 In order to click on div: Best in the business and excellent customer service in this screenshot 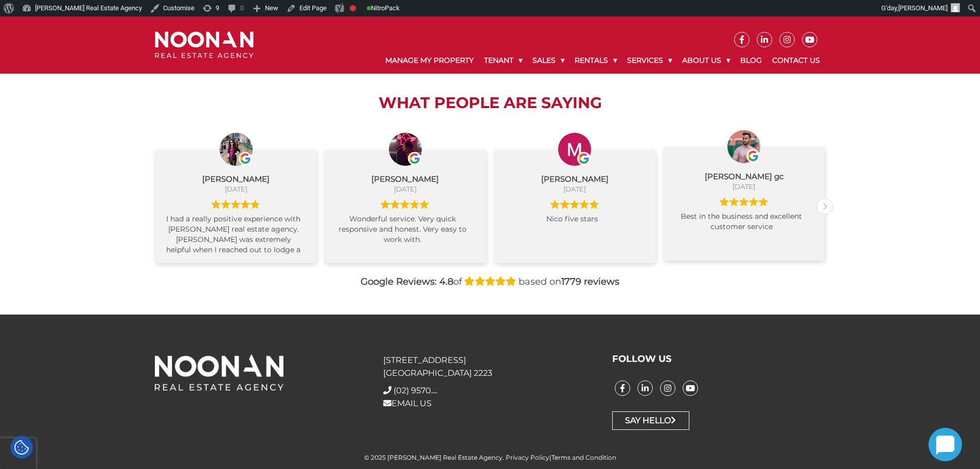, I will do `click(744, 231)`.